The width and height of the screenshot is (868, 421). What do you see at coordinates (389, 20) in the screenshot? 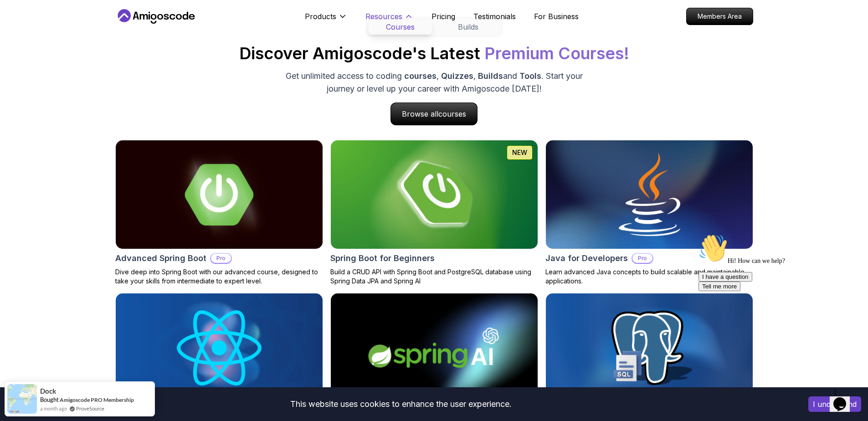
I see `button: Resources` at bounding box center [389, 20].